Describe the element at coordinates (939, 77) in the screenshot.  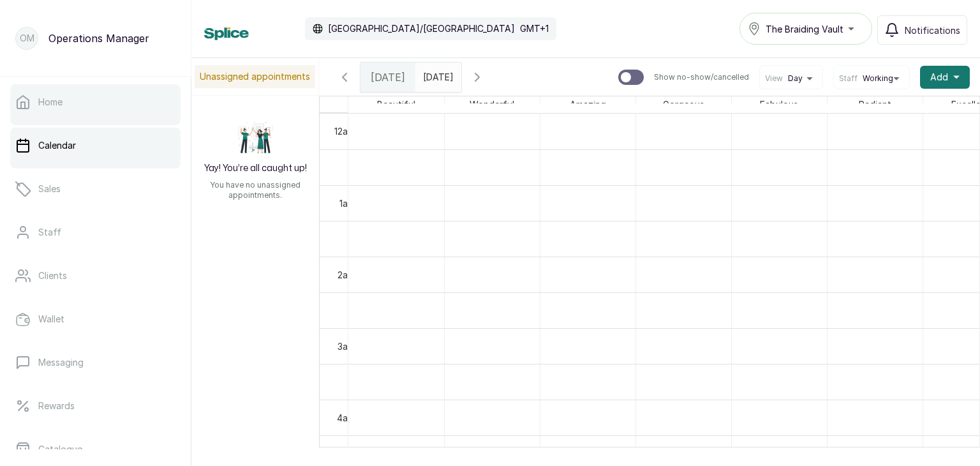
I see `span: Add` at that location.